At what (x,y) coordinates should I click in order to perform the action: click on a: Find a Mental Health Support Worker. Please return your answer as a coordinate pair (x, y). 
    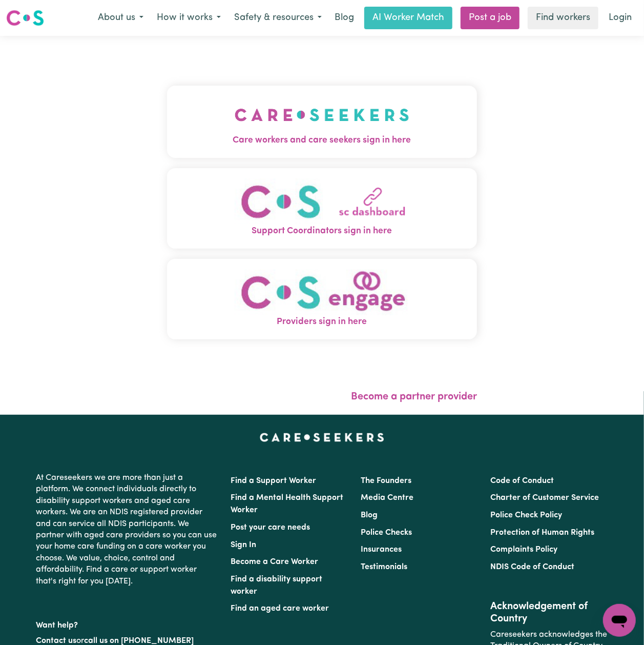
    Looking at the image, I should click on (287, 504).